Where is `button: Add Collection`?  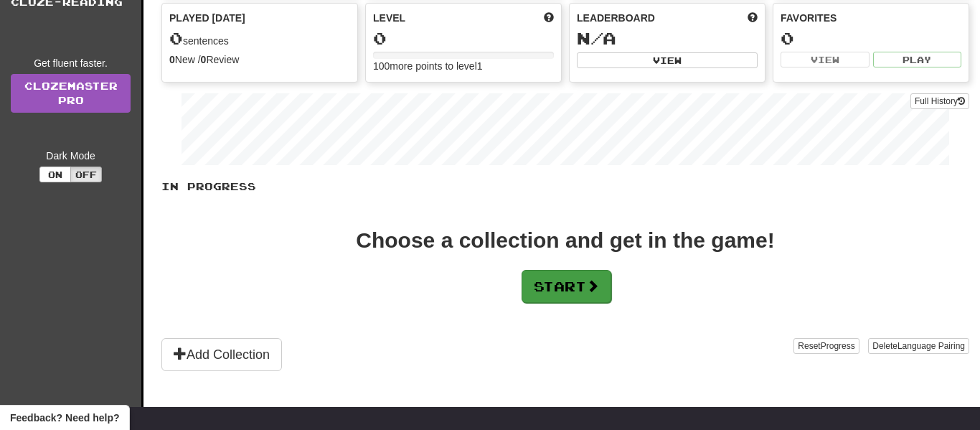
button: Add Collection is located at coordinates (222, 354).